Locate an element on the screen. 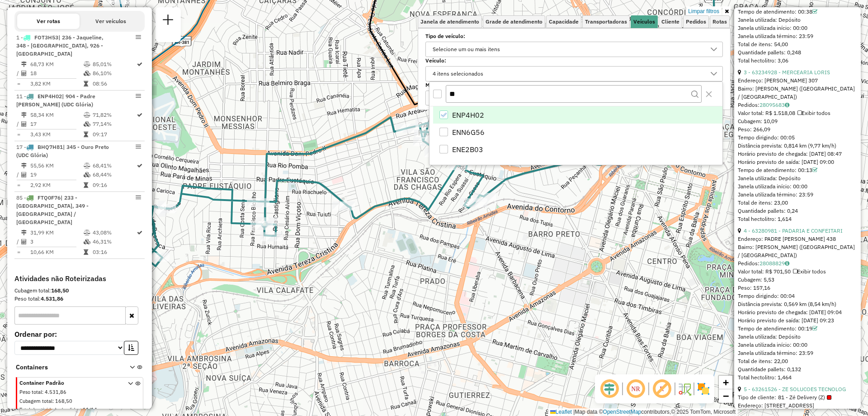 This screenshot has height=416, width=868. a: Nova sessão e pesquisa is located at coordinates (168, 21).